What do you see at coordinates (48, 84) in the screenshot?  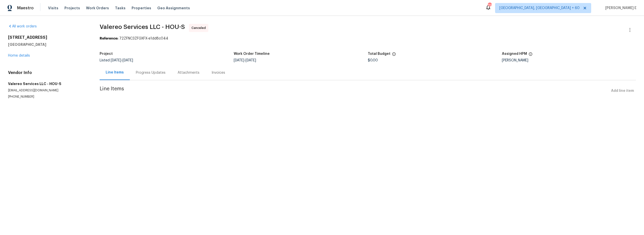 I see `h5: Valereo Services LLC - HOU-S` at bounding box center [48, 84].